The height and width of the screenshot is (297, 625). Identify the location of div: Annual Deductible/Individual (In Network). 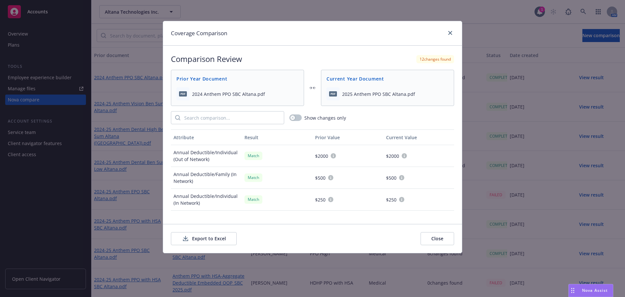
(206, 199).